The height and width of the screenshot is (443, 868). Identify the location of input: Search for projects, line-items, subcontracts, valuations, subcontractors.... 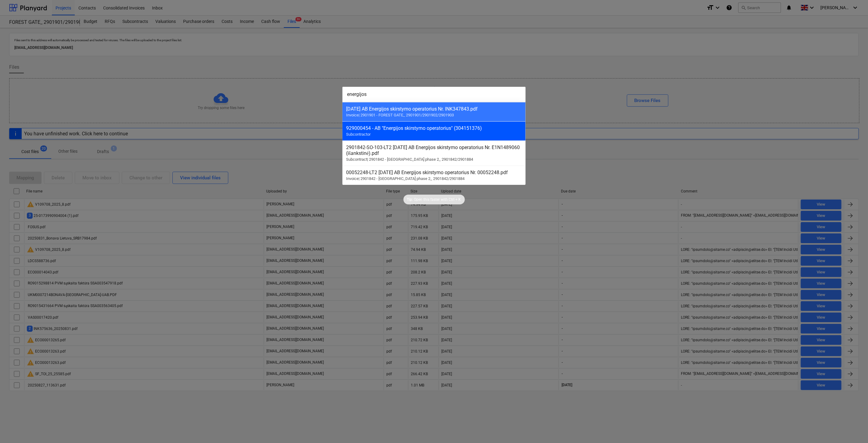
(434, 95).